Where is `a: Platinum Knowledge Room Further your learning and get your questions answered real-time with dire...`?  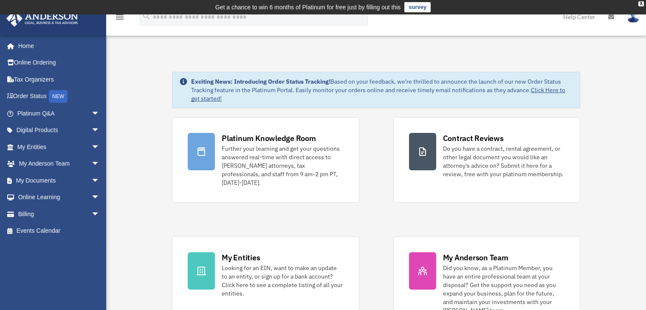
a: Platinum Knowledge Room Further your learning and get your questions answered real-time with dire... is located at coordinates (265, 160).